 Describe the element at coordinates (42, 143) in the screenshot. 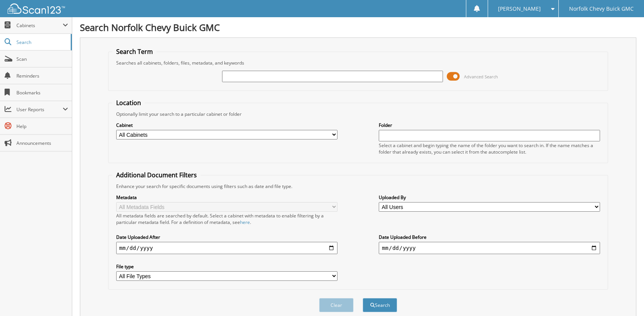

I see `span: Announcements` at that location.